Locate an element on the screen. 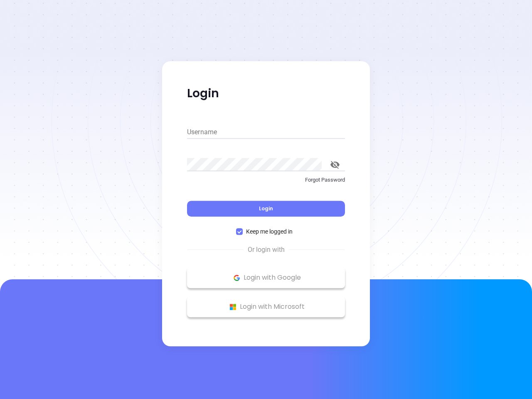 The image size is (532, 399). button: toggle password visibility is located at coordinates (335, 165).